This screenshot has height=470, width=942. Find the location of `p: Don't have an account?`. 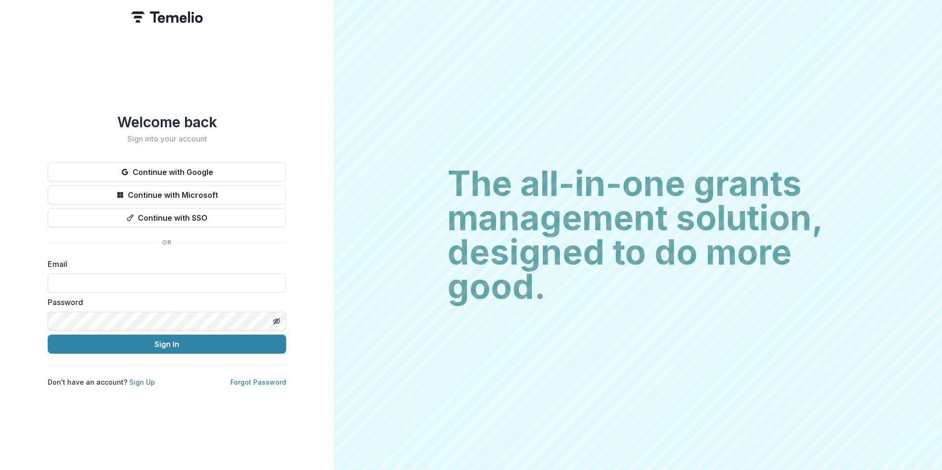

p: Don't have an account? is located at coordinates (101, 382).